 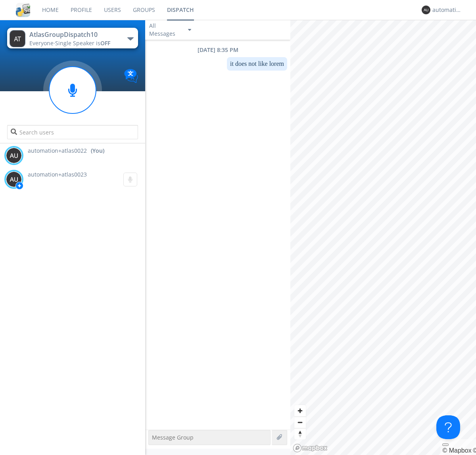 What do you see at coordinates (447, 10) in the screenshot?
I see `div: automation+atlas0022` at bounding box center [447, 10].